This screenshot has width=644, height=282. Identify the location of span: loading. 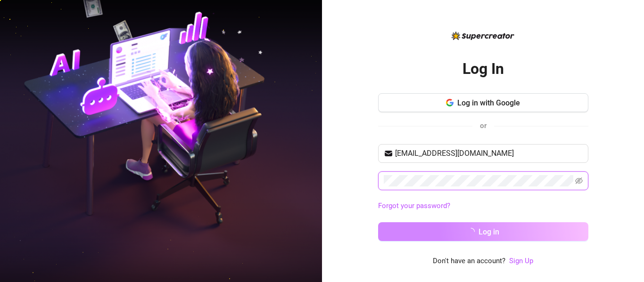
(471, 232).